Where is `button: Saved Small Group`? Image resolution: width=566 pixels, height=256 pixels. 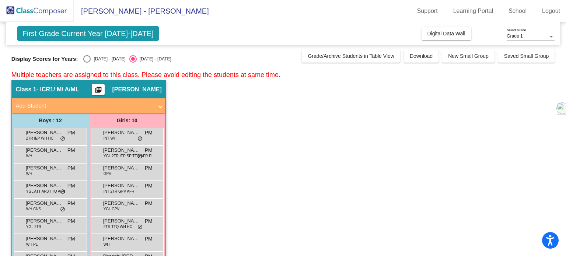
button: Saved Small Group is located at coordinates (526, 56).